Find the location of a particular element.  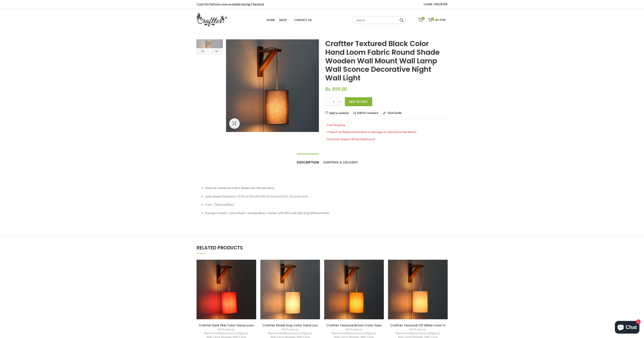

button: Add to Cart is located at coordinates (358, 102).